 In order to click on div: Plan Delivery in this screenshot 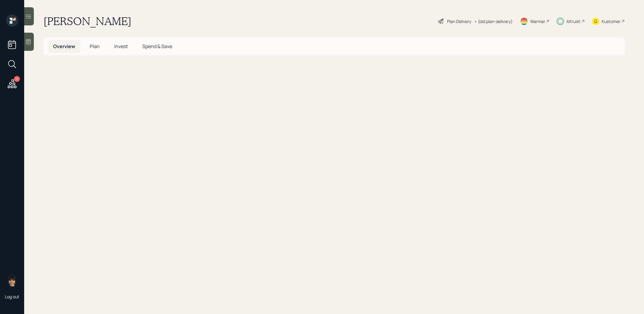, I will do `click(459, 21)`.